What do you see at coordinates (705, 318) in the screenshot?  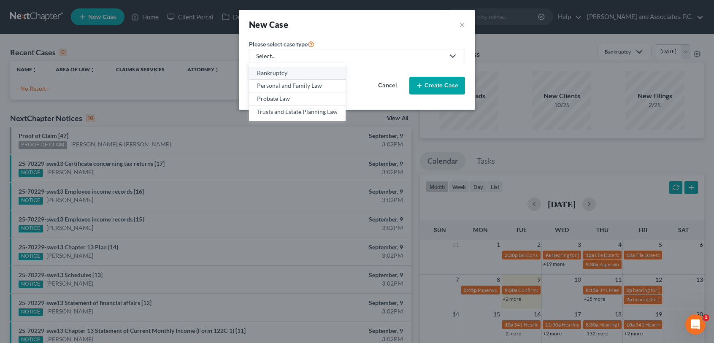 I see `span: 1` at bounding box center [705, 318].